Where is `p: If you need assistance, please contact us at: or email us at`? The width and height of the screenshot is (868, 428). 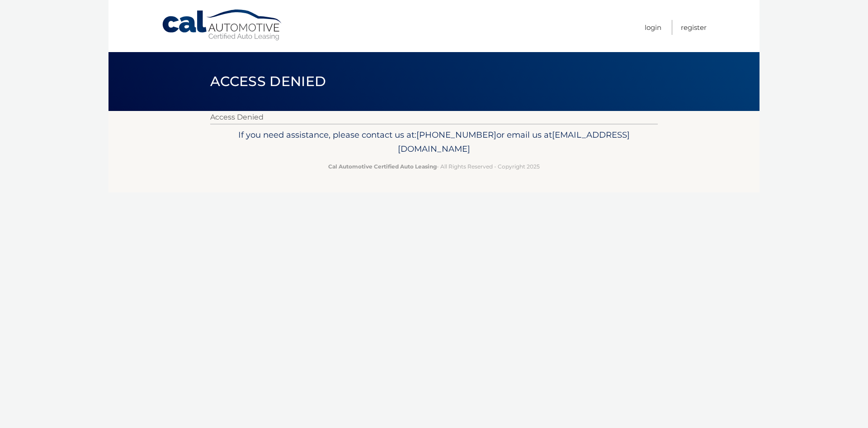 p: If you need assistance, please contact us at: or email us at is located at coordinates (434, 142).